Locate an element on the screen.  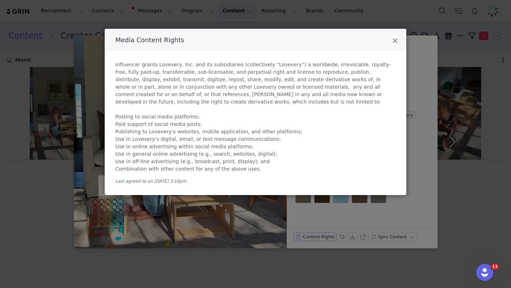
li: Posting to social media platforms; is located at coordinates (255, 117).